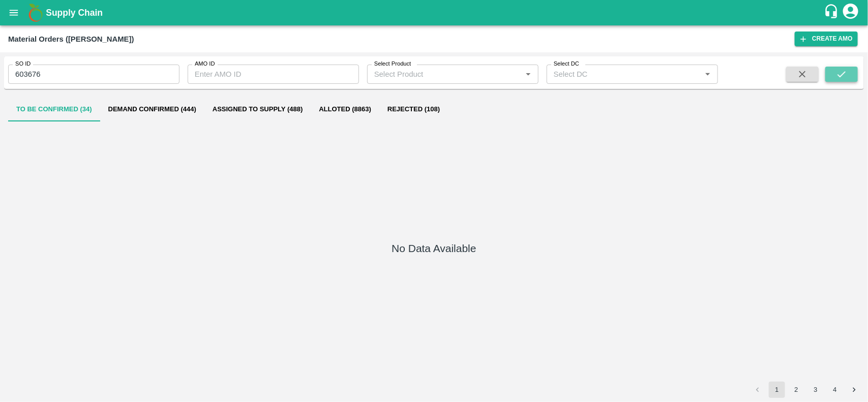 The height and width of the screenshot is (402, 868). Describe the element at coordinates (835, 390) in the screenshot. I see `button: Go to page 4` at that location.